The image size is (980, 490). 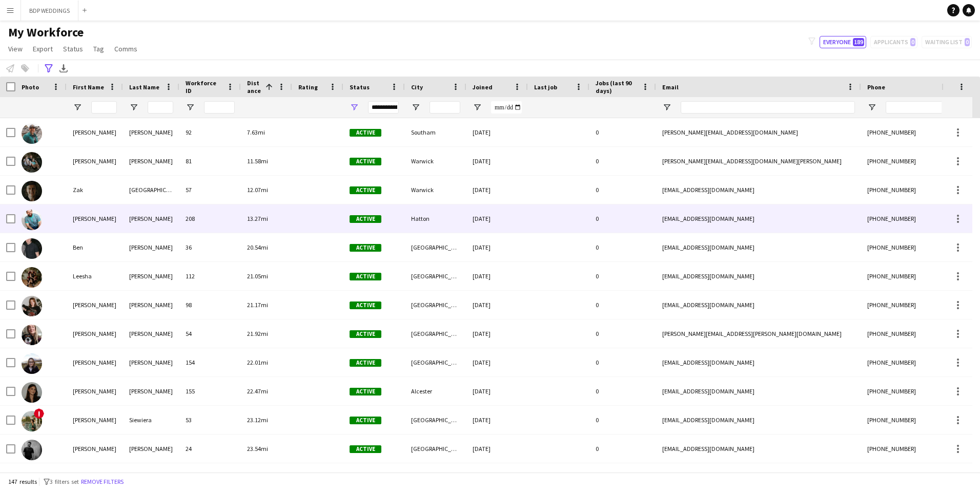 What do you see at coordinates (483, 87) in the screenshot?
I see `span: Joined` at bounding box center [483, 87].